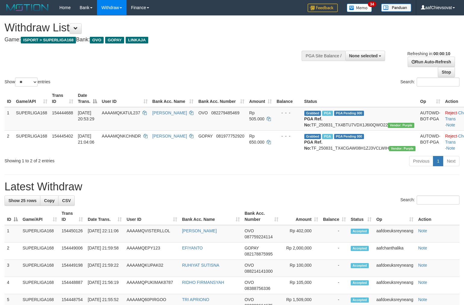 The width and height of the screenshot is (464, 305). I want to click on span: Grabbed, so click(313, 113).